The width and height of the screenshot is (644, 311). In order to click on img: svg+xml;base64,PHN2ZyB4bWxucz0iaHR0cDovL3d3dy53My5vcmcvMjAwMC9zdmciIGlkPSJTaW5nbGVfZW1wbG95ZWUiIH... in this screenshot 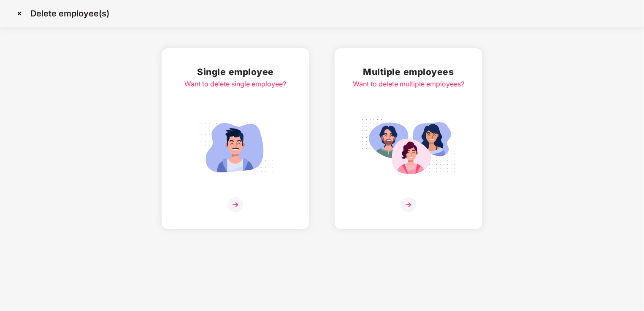, I will do `click(235, 148)`.